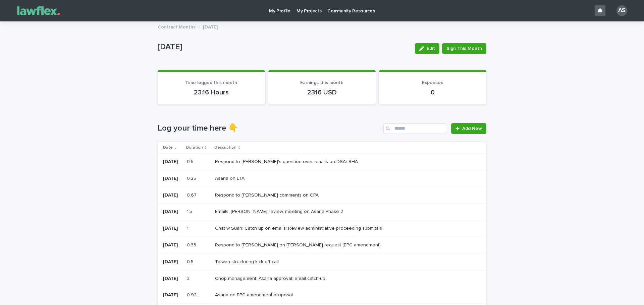 This screenshot has width=644, height=305. What do you see at coordinates (225, 148) in the screenshot?
I see `p: Description` at bounding box center [225, 148].